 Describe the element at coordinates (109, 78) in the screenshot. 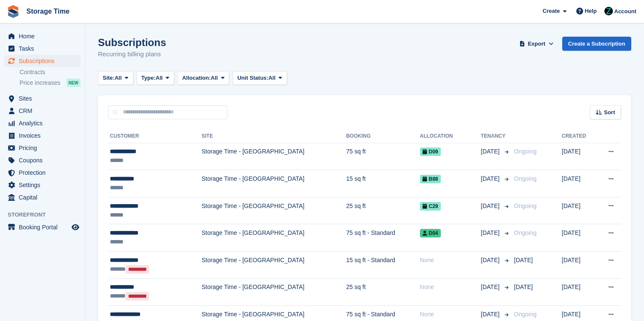

I see `span: Site:` at that location.